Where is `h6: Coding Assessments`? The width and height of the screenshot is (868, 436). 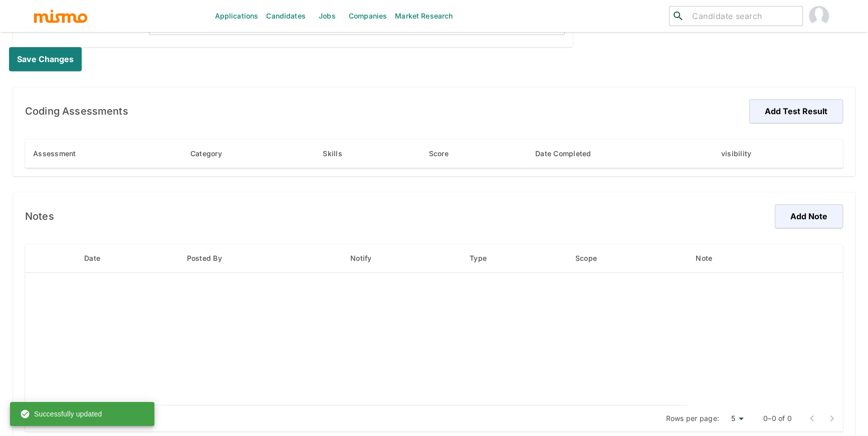 h6: Coding Assessments is located at coordinates (76, 111).